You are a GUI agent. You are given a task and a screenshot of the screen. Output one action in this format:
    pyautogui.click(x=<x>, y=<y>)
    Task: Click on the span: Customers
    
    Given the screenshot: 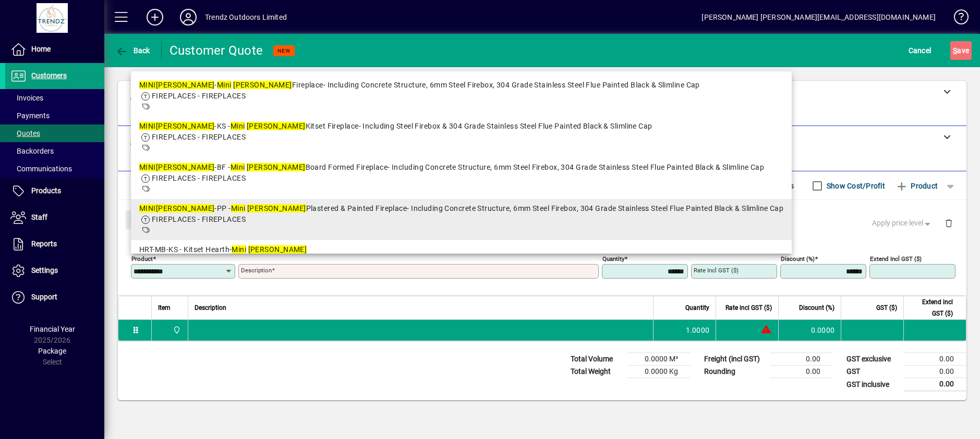 What is the action you would take?
    pyautogui.click(x=49, y=75)
    